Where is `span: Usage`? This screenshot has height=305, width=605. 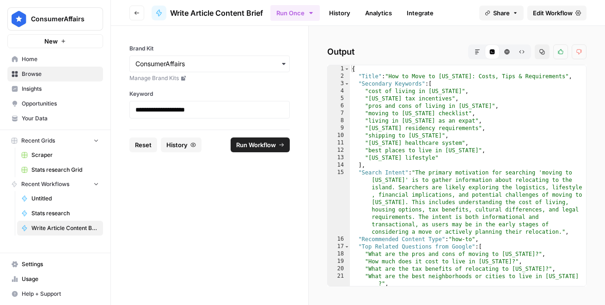 span: Usage is located at coordinates (60, 279).